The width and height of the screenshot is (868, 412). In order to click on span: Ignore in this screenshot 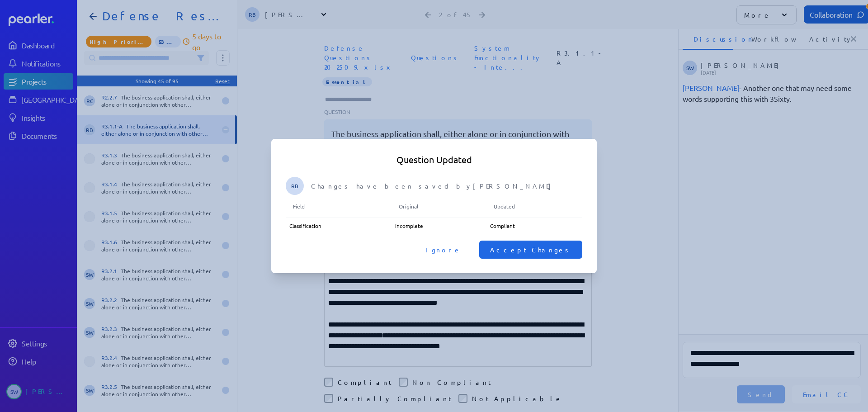, I will do `click(443, 250)`.